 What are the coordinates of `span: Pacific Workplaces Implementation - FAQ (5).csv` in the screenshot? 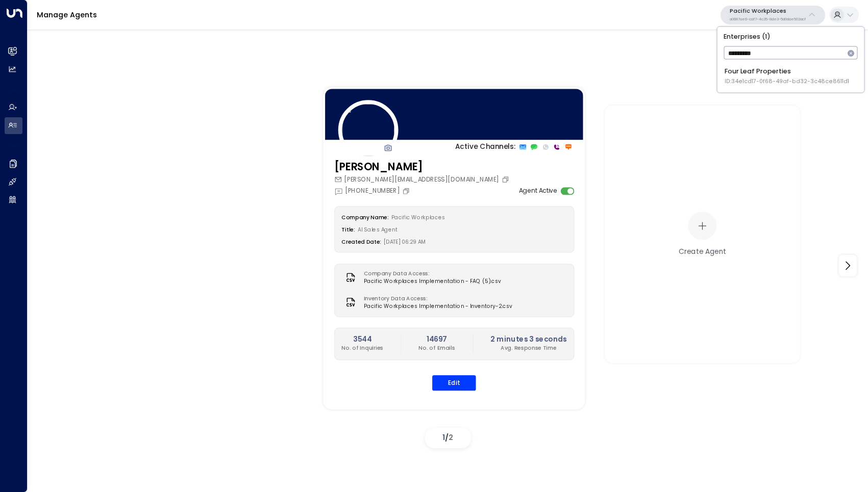 It's located at (432, 282).